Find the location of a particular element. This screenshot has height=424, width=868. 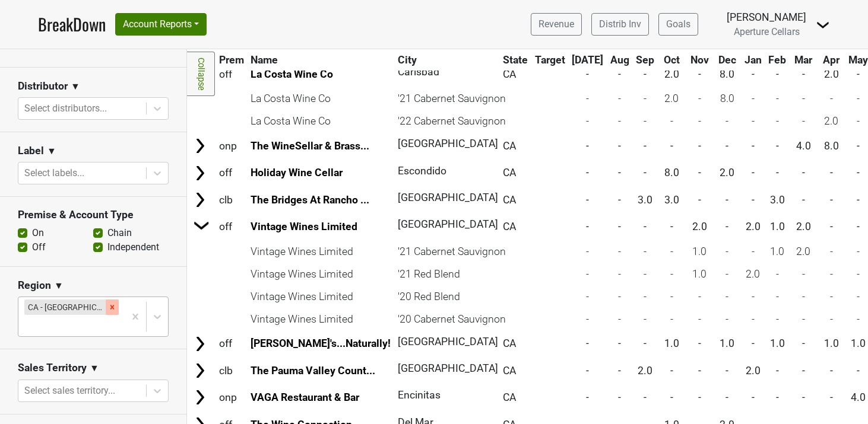

th: City: activate to sort column ascending is located at coordinates (444, 60).